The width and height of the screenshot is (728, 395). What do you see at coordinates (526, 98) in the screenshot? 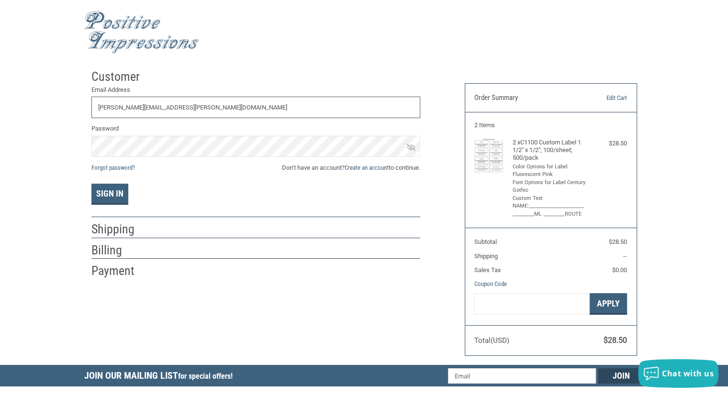
I see `h3: Order Summary` at bounding box center [526, 98].